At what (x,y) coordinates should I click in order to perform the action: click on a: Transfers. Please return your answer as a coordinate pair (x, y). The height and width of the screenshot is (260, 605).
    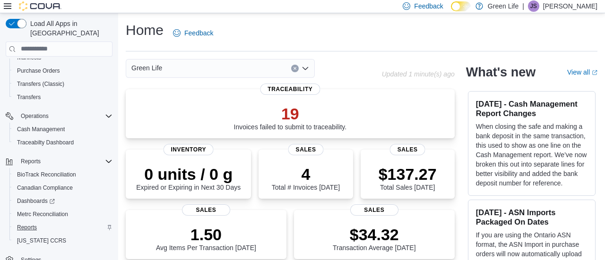
    Looking at the image, I should click on (29, 97).